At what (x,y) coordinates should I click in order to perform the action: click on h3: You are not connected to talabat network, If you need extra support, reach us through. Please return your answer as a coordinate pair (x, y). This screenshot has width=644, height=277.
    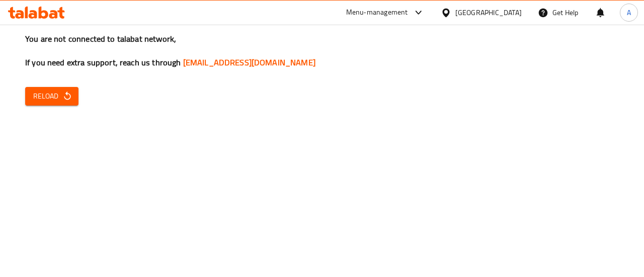
    Looking at the image, I should click on (322, 51).